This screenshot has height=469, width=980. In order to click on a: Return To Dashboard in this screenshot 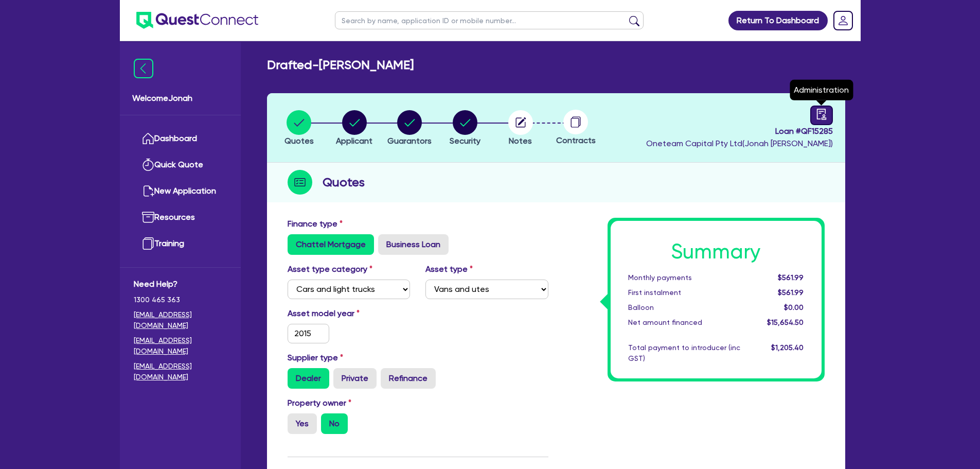, I will do `click(777, 20)`.